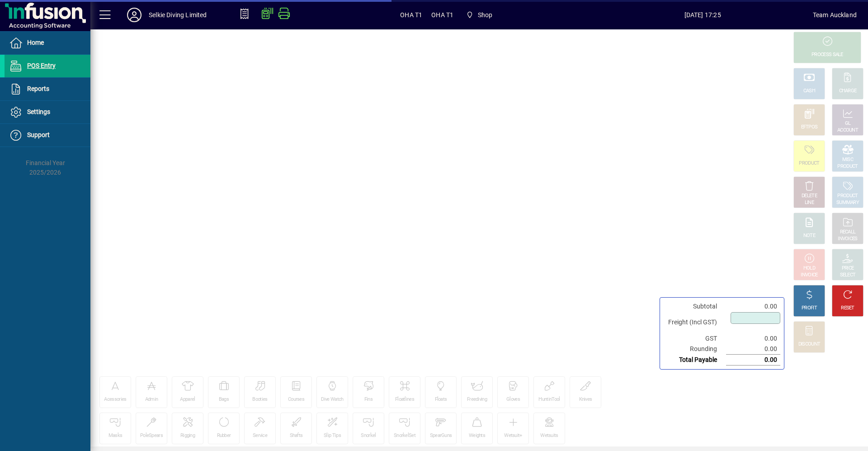 This screenshot has height=451, width=868. I want to click on td: Rounding, so click(695, 350).